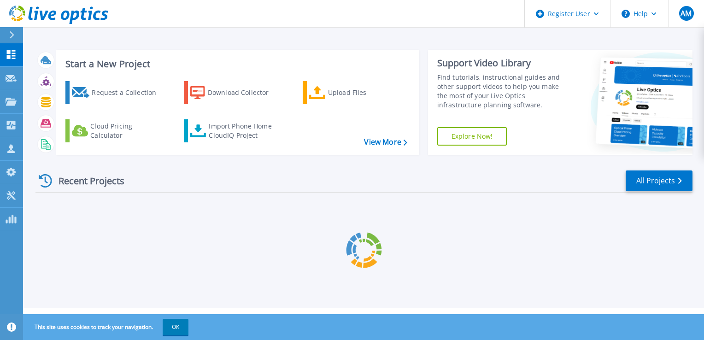 This screenshot has height=340, width=704. Describe the element at coordinates (117, 131) in the screenshot. I see `a: Cloud Pricing Calculator` at that location.